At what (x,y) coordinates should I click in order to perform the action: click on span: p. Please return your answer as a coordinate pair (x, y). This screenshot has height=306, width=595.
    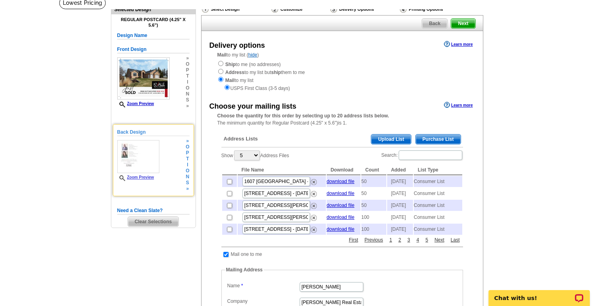
    Looking at the image, I should click on (187, 153).